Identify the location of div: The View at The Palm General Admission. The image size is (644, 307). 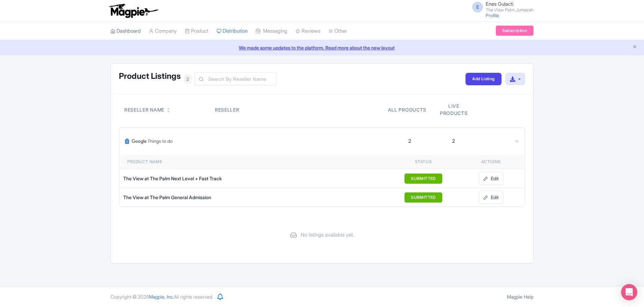
(222, 197).